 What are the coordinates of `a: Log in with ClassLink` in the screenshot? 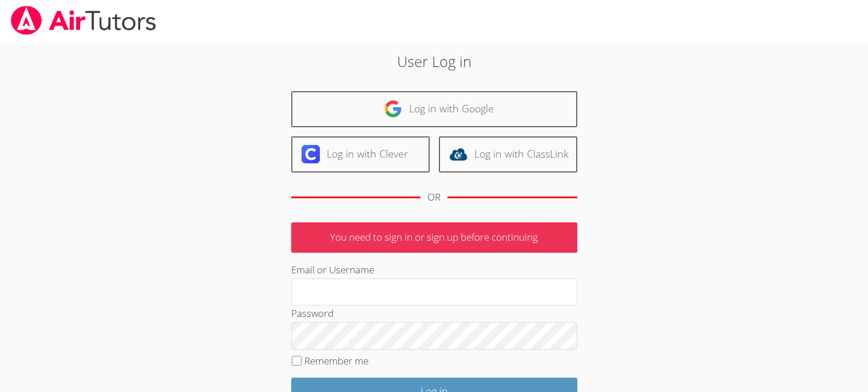 It's located at (508, 154).